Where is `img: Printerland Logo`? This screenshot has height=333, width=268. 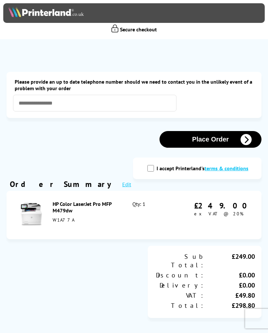
img: Printerland Logo is located at coordinates (46, 12).